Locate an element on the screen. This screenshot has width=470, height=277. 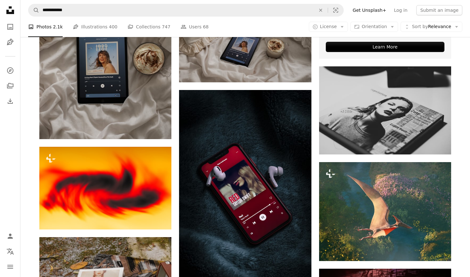
button: Language is located at coordinates (10, 252).